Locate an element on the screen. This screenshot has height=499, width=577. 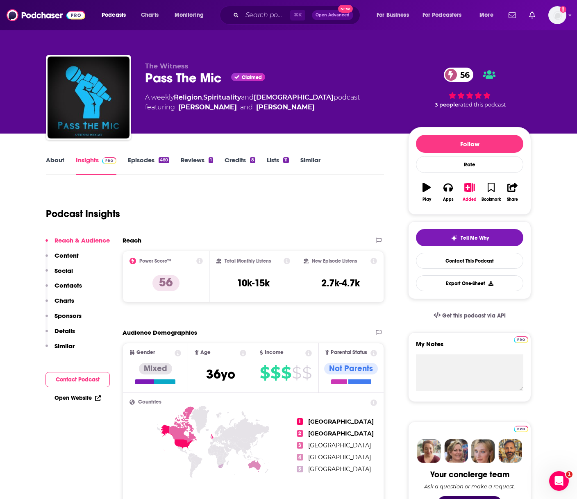
p: Similar is located at coordinates (64, 346).